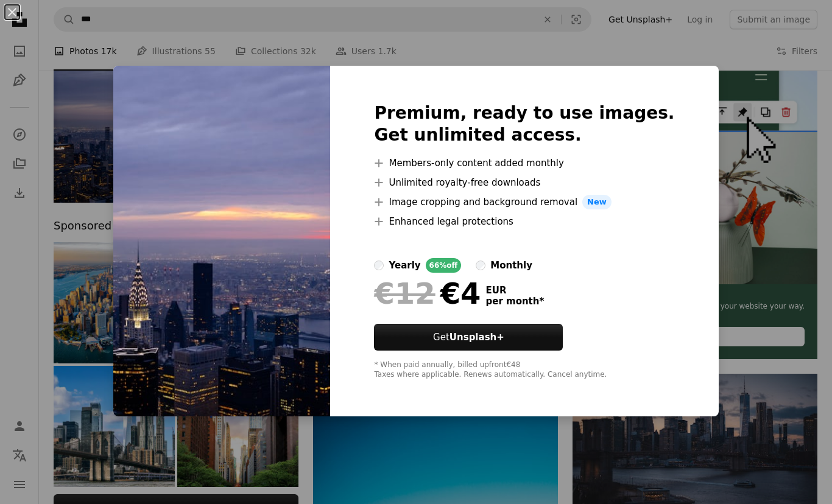 The height and width of the screenshot is (504, 832). What do you see at coordinates (477, 338) in the screenshot?
I see `strong: Unsplash+` at bounding box center [477, 338].